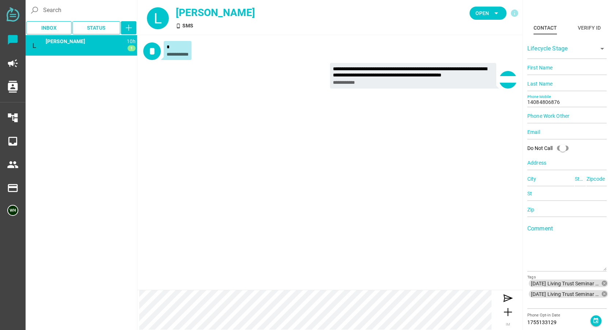 This screenshot has width=611, height=330. What do you see at coordinates (96, 28) in the screenshot?
I see `span: Status` at bounding box center [96, 28].